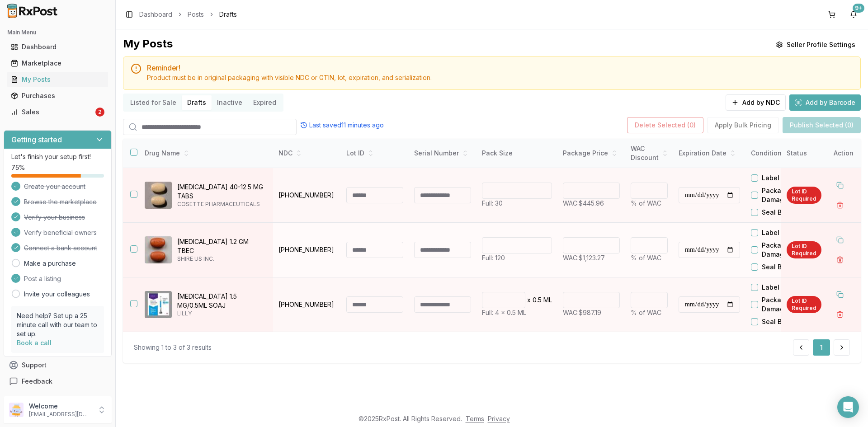  Describe the element at coordinates (859, 8) in the screenshot. I see `div: 9+` at that location.